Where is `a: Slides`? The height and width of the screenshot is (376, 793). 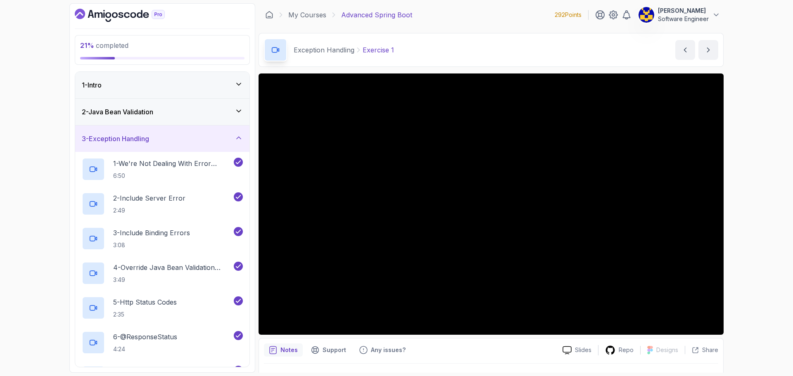 a: Slides is located at coordinates (577, 350).